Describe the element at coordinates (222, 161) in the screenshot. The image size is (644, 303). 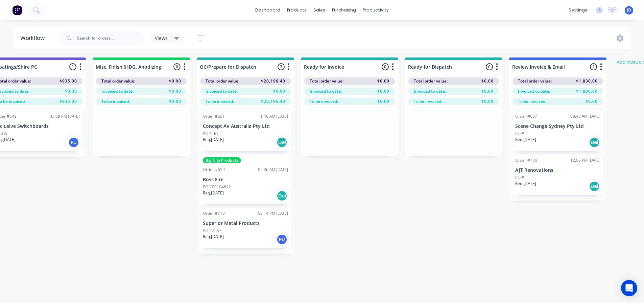
I see `div: Big City Products` at that location.